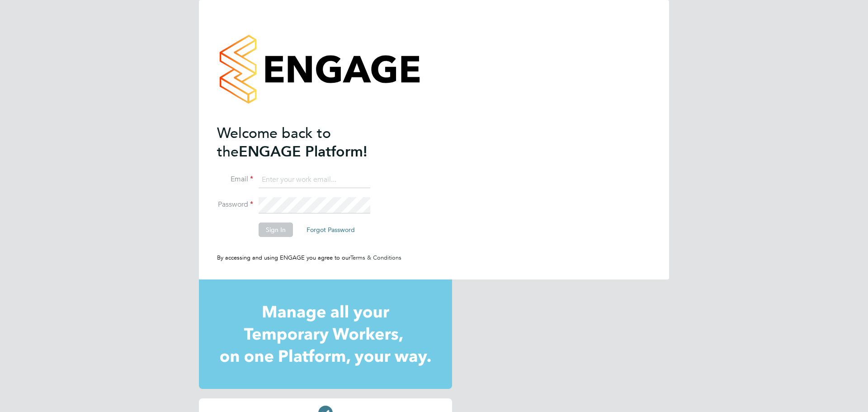 This screenshot has height=412, width=868. I want to click on button: Sign In, so click(276, 230).